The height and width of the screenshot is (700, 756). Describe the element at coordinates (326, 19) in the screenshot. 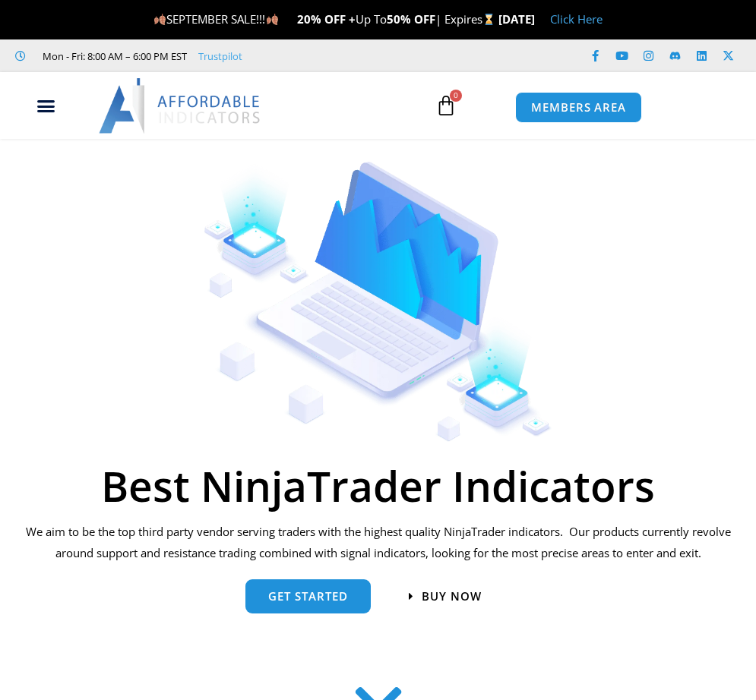

I see `strong: 20% OFF +` at that location.